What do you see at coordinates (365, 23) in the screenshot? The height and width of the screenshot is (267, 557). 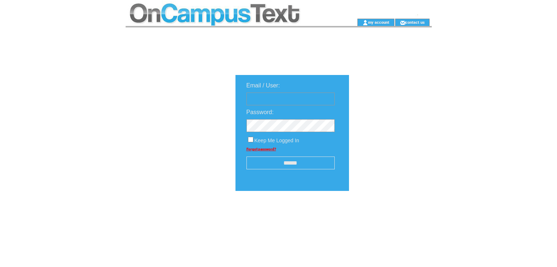 I see `img: account_icon.gif` at bounding box center [365, 23].